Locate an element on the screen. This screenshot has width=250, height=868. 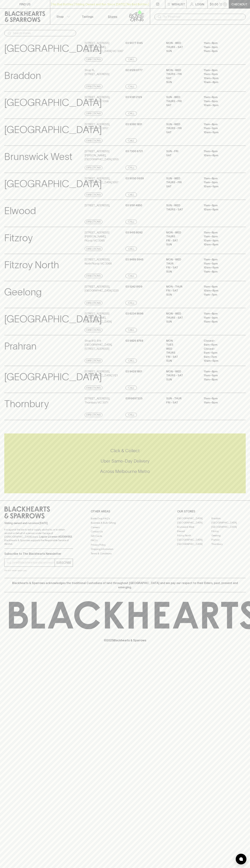
p: Wishlist is located at coordinates (178, 5).